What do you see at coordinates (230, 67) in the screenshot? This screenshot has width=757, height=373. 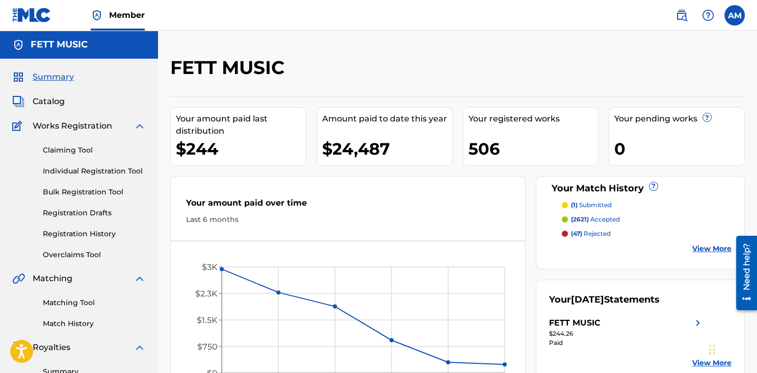 I see `h2: FETT MUSIC` at bounding box center [230, 67].